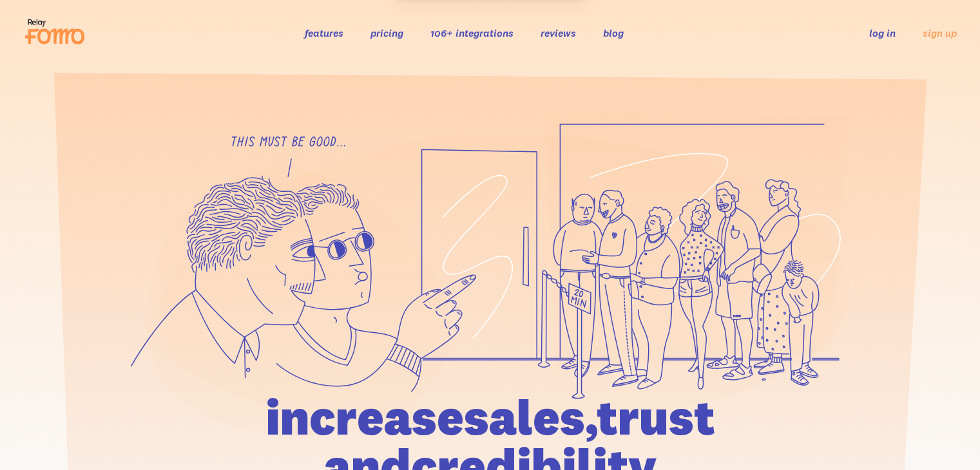 The width and height of the screenshot is (980, 470). I want to click on a: sign up, so click(939, 33).